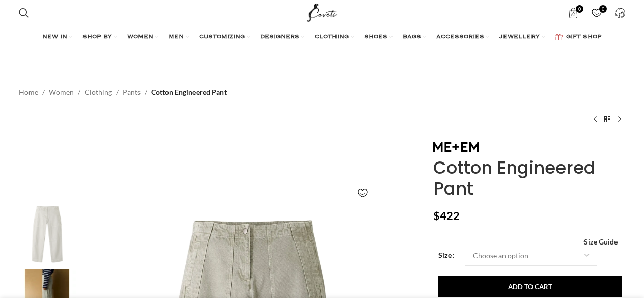 This screenshot has height=298, width=644. What do you see at coordinates (322, 37) in the screenshot?
I see `div: Main navigation` at bounding box center [322, 37].